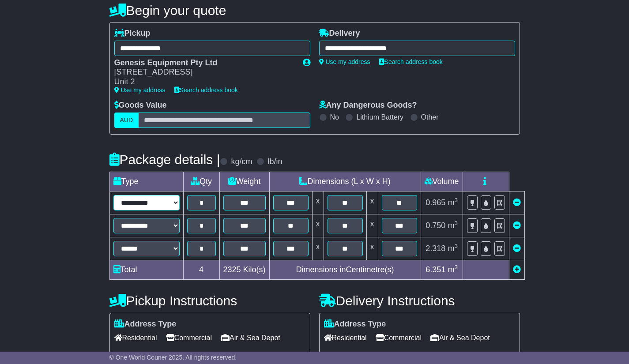 The width and height of the screenshot is (629, 364). Describe the element at coordinates (204, 82) in the screenshot. I see `div: Unit 2` at that location.